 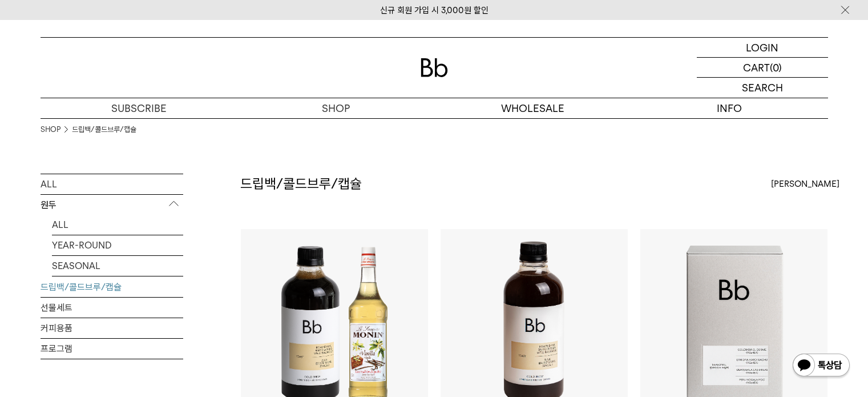 I want to click on a: SEASONAL, so click(x=117, y=265).